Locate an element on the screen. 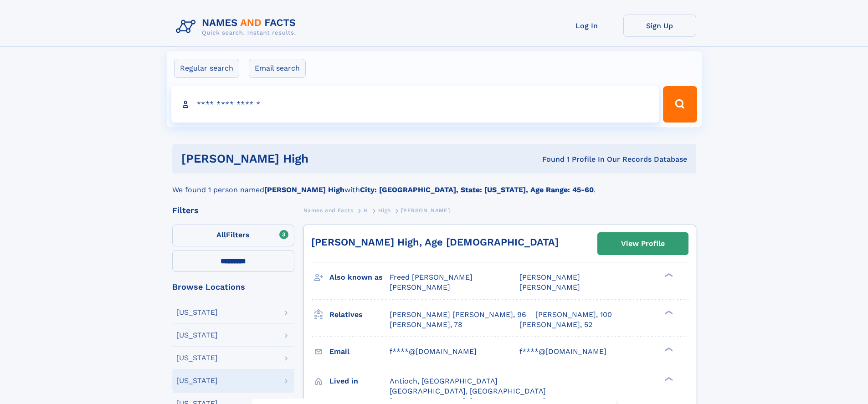 This screenshot has width=868, height=404. input: search input is located at coordinates (415, 105).